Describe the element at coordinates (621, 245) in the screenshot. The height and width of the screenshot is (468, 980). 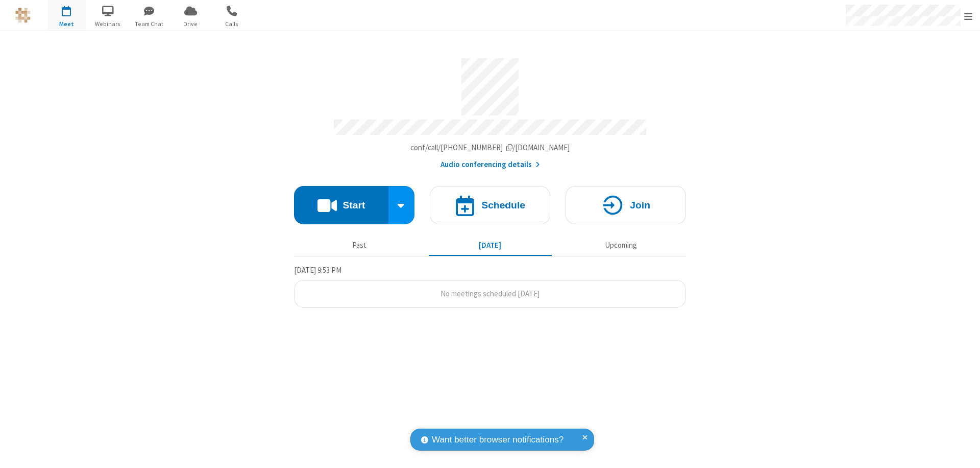
I see `button: Upcoming` at that location.